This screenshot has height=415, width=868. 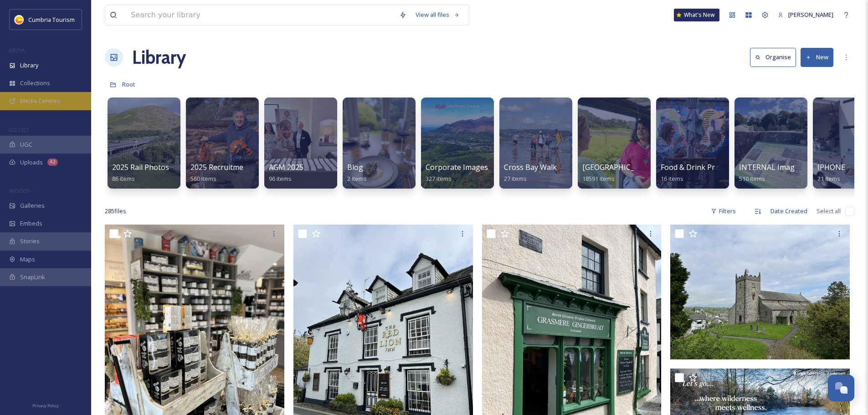 I want to click on span: Maps, so click(x=27, y=259).